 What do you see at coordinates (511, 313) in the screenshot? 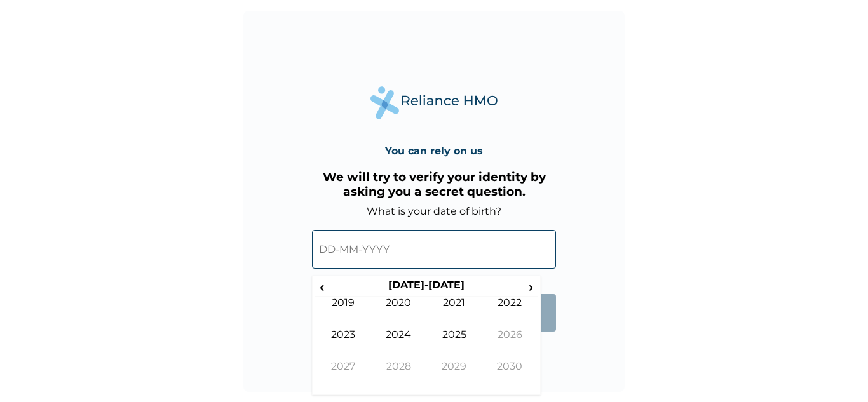
I see `td: 2022` at bounding box center [511, 313].